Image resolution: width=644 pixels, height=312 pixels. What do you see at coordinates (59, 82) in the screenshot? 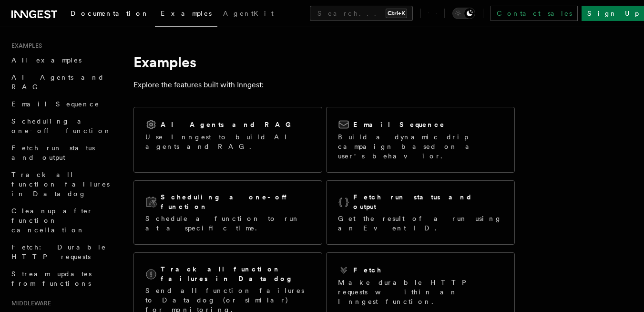
I see `a: AI Agents and RAG` at bounding box center [59, 82].